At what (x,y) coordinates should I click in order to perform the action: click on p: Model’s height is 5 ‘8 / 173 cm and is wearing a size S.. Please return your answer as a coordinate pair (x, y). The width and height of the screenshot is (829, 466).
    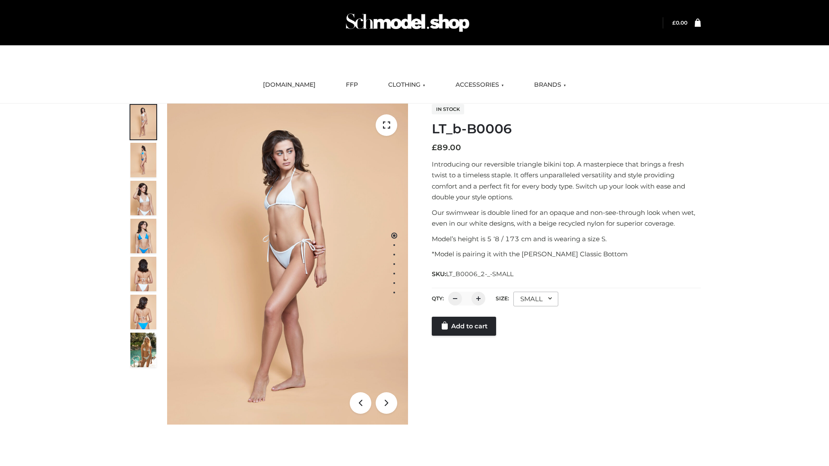
    Looking at the image, I should click on (566, 239).